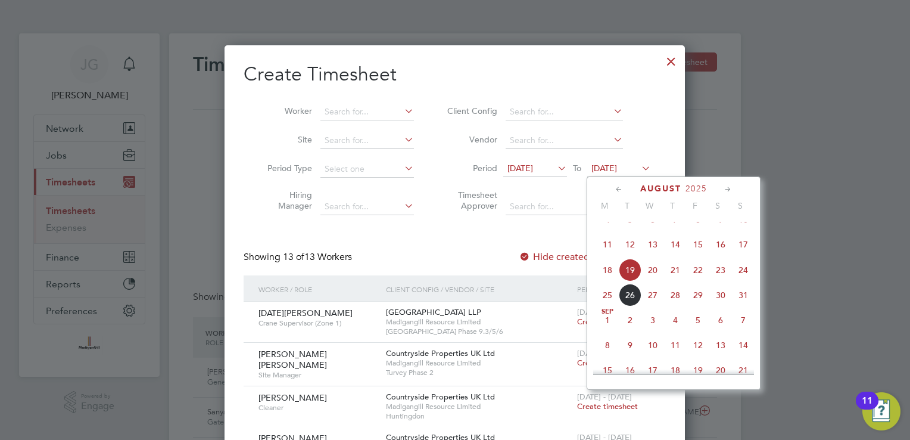 This screenshot has width=910, height=440. Describe the element at coordinates (653, 320) in the screenshot. I see `span: 3` at that location.